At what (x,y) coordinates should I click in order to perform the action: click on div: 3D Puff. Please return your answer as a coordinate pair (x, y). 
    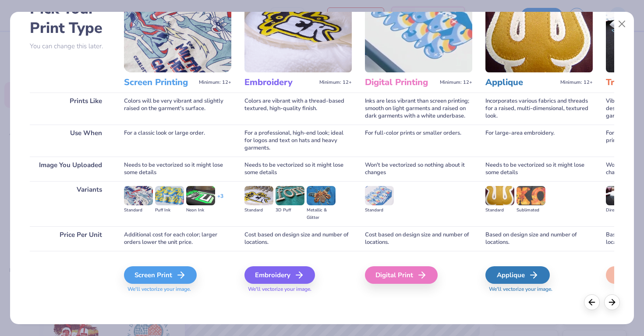
    Looking at the image, I should click on (290, 210).